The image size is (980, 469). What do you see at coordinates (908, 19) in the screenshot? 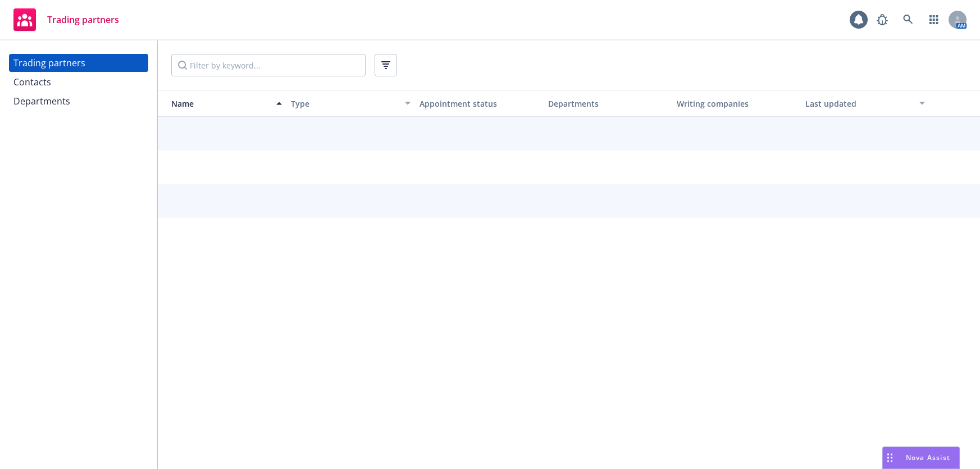
I see `a: Search` at bounding box center [908, 19].